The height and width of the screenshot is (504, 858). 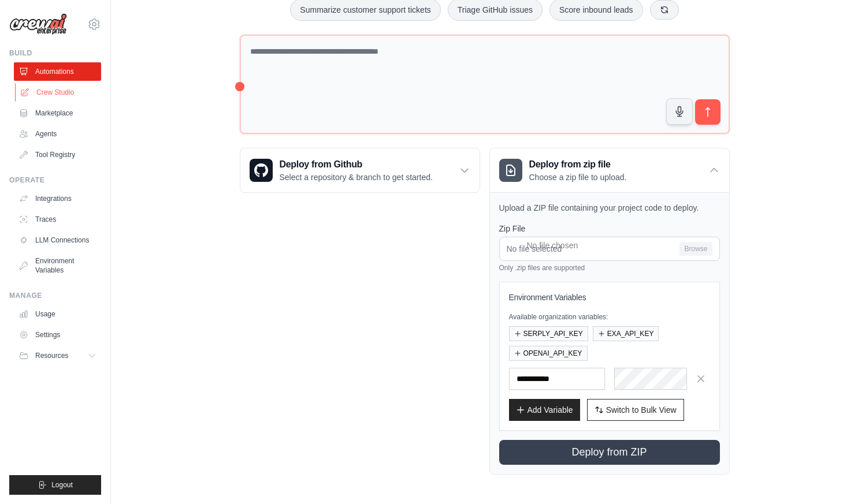 What do you see at coordinates (610, 208) in the screenshot?
I see `p: Upload a ZIP file containing your project code to deploy.` at bounding box center [610, 208].